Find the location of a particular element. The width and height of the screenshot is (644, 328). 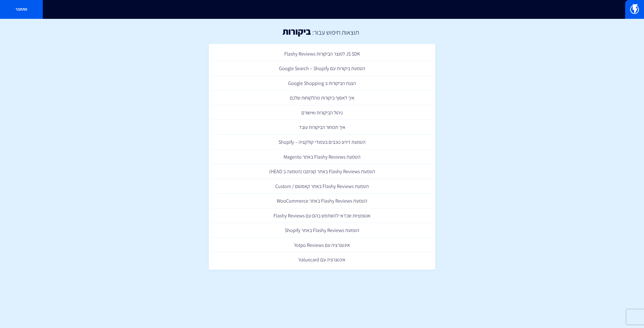

h1: ביקורות is located at coordinates (296, 32).